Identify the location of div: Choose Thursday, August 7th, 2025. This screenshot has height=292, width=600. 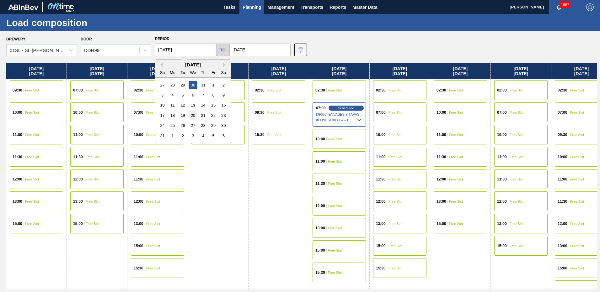
(203, 95).